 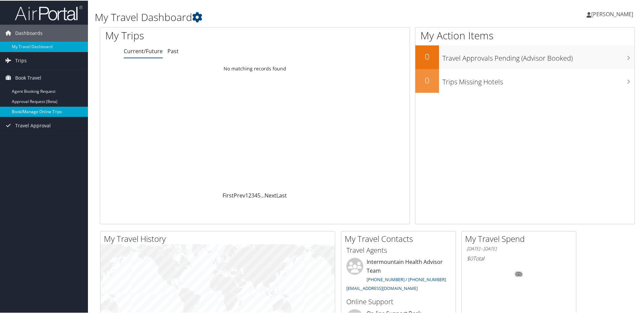 I want to click on a: Next, so click(x=270, y=194).